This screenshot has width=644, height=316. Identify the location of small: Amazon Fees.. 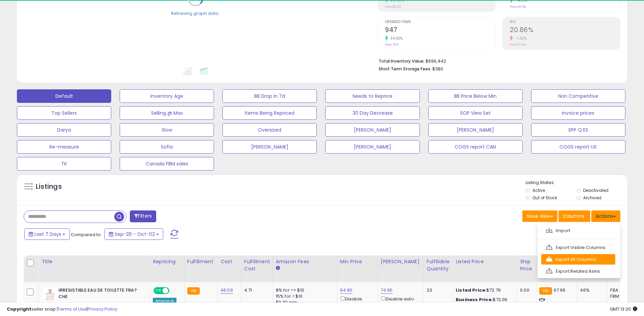
(278, 268).